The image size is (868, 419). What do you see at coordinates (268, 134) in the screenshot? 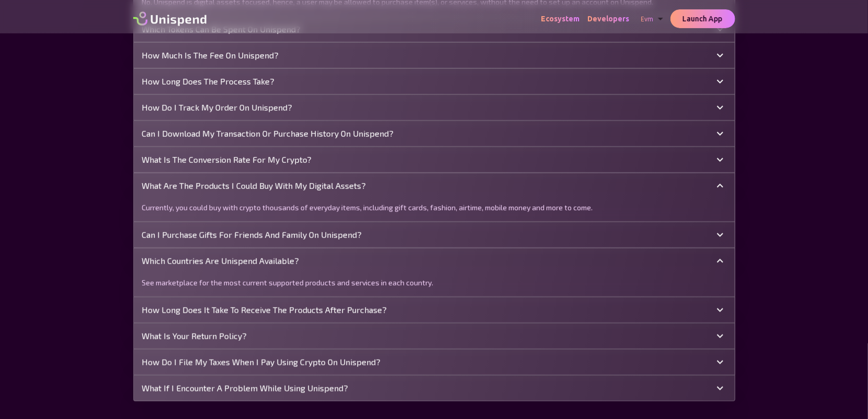
I see `p: Can I download my transaction or purchase history on Unispend?` at bounding box center [268, 134].